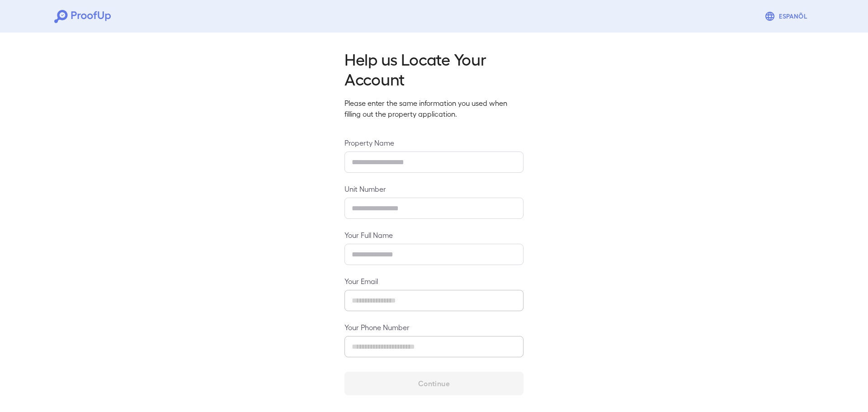  What do you see at coordinates (434, 143) in the screenshot?
I see `label: Property Name` at bounding box center [434, 143].